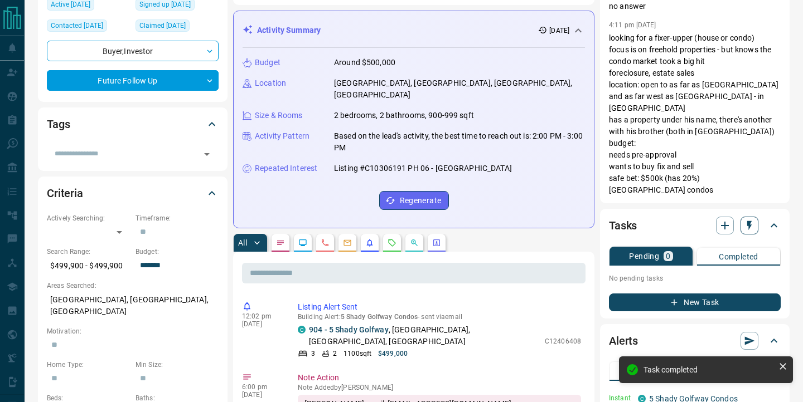  Describe the element at coordinates (65, 193) in the screenshot. I see `h2: Criteria` at that location.